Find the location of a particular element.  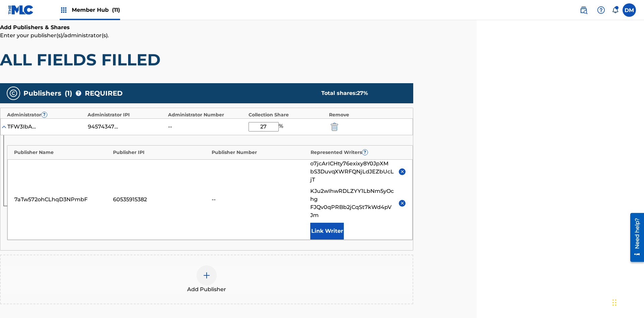

div: Represented Writers is located at coordinates (358, 153).